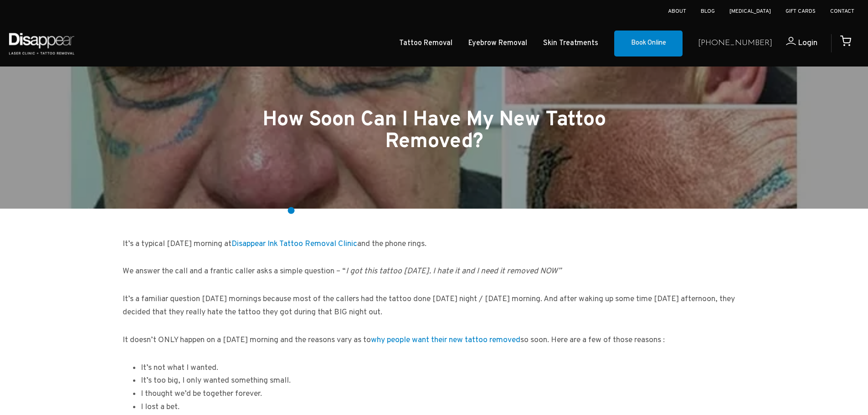 The image size is (868, 415). Describe the element at coordinates (807, 43) in the screenshot. I see `span: Login` at that location.